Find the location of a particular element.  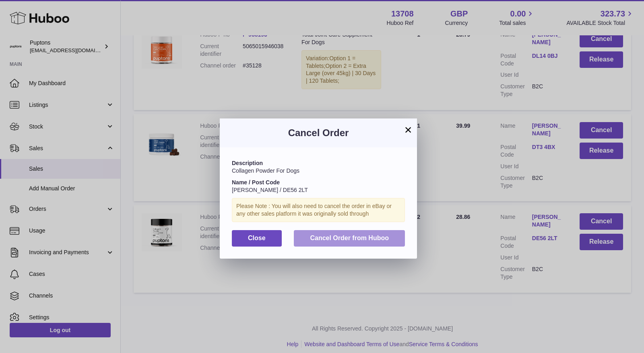

button: Close is located at coordinates (257, 238).